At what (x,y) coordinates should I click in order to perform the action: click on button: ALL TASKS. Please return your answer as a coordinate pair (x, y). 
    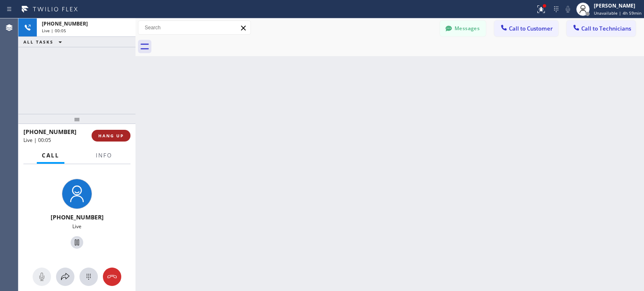
    Looking at the image, I should click on (44, 42).